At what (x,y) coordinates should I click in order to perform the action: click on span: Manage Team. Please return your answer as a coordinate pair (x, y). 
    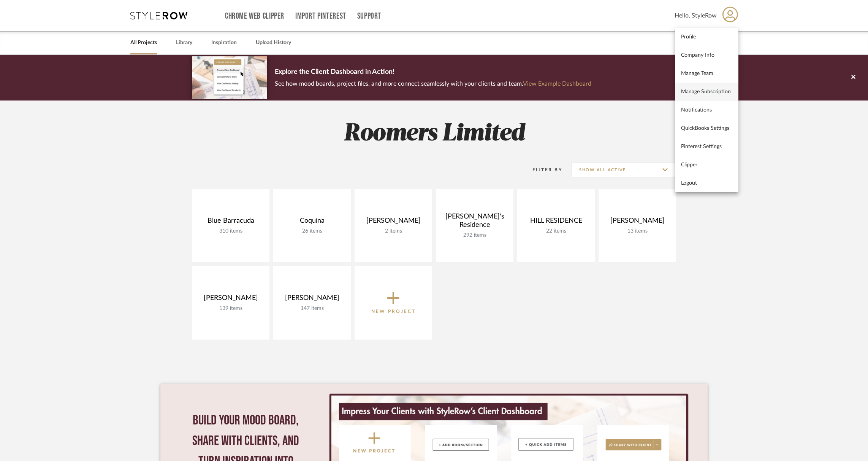
    Looking at the image, I should click on (706, 73).